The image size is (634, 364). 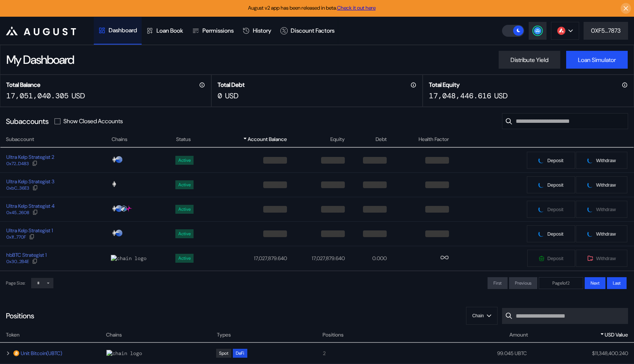 I want to click on a: Dashboard, so click(x=118, y=31).